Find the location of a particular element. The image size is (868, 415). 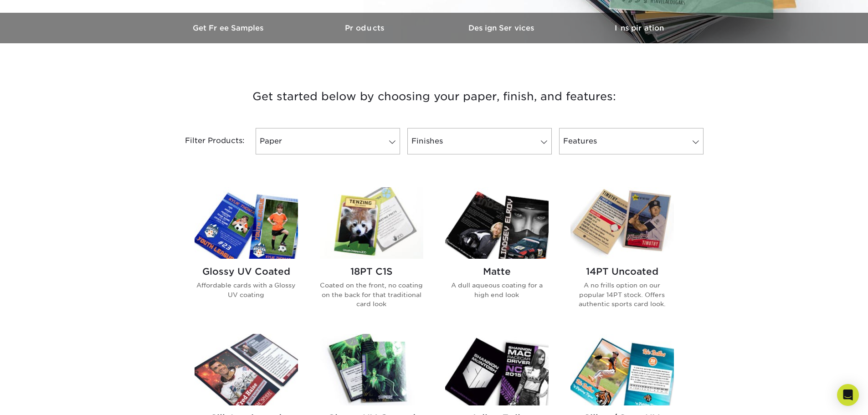

p: A no frills option on our popular 14PT stock. Offers authentic sports card look. is located at coordinates (622, 295).